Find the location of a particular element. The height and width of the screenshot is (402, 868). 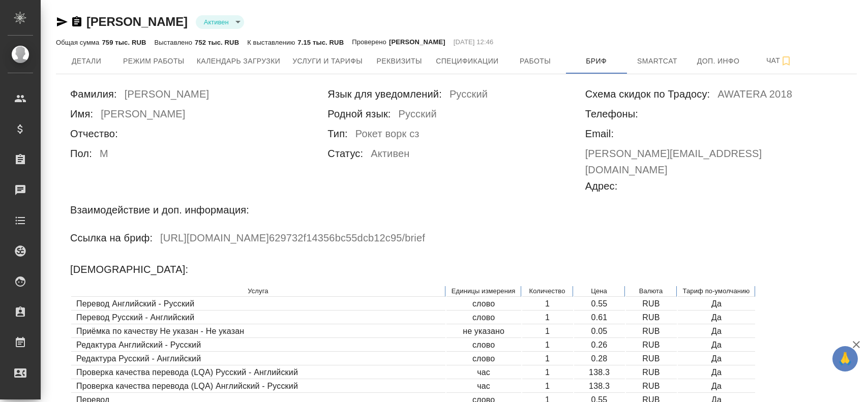

h6: Взаимодействие и доп. информация: is located at coordinates (159, 210).